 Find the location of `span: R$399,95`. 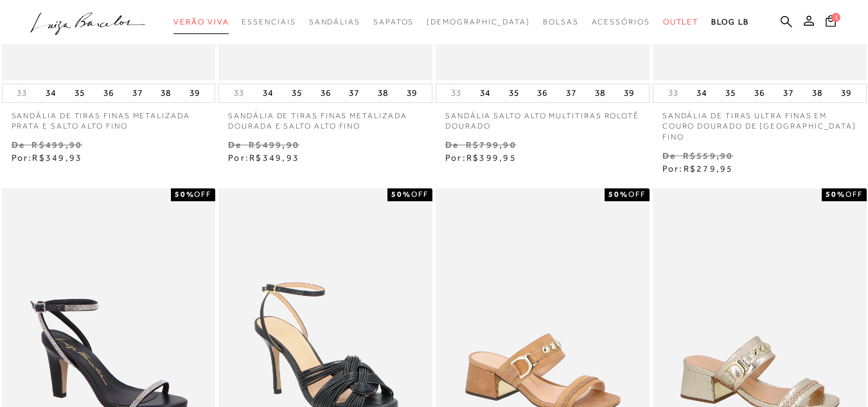

span: R$399,95 is located at coordinates (491, 158).